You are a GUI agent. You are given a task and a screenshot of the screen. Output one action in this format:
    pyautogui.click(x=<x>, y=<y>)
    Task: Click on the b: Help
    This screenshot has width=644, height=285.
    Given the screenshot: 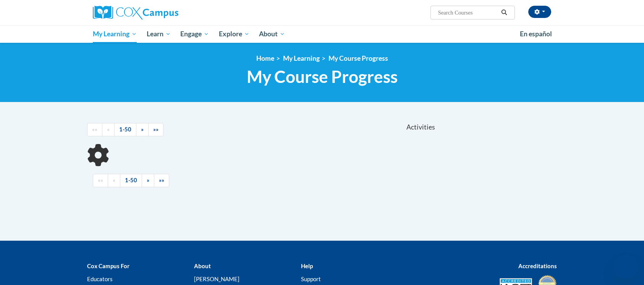 What is the action you would take?
    pyautogui.click(x=307, y=266)
    